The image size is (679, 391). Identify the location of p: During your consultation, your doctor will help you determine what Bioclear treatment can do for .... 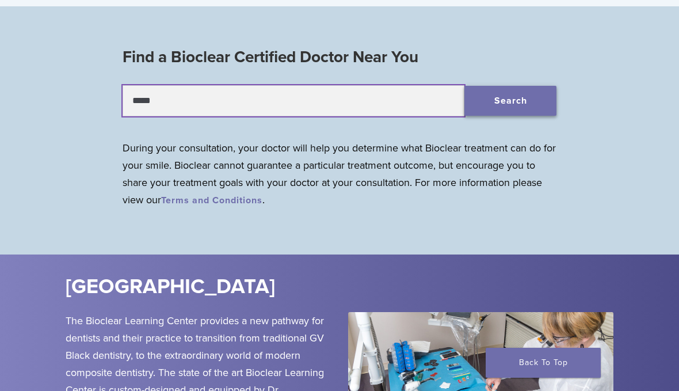
(340, 174).